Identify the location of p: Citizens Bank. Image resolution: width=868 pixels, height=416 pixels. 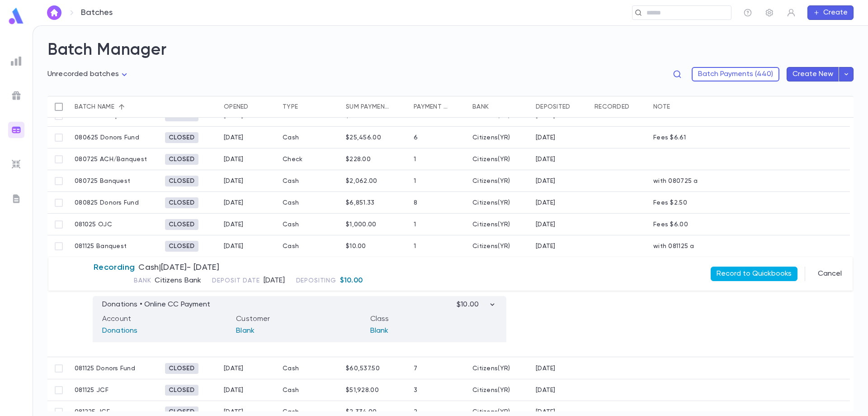
(177, 280).